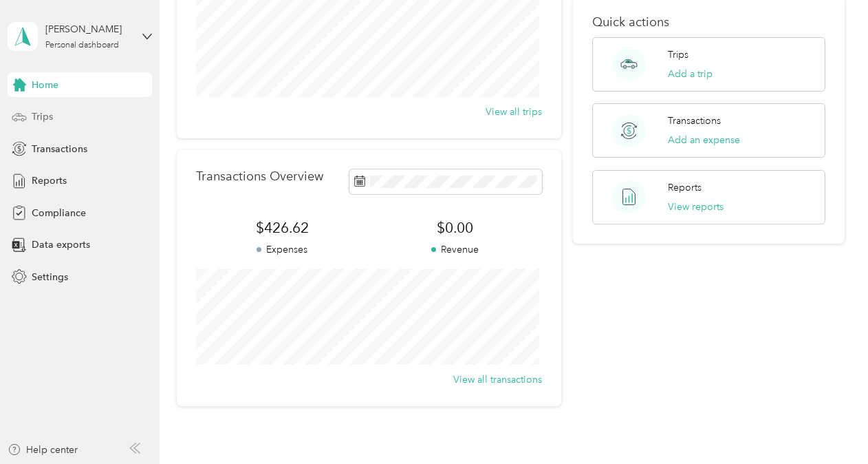  What do you see at coordinates (685, 187) in the screenshot?
I see `p: Reports` at bounding box center [685, 187].